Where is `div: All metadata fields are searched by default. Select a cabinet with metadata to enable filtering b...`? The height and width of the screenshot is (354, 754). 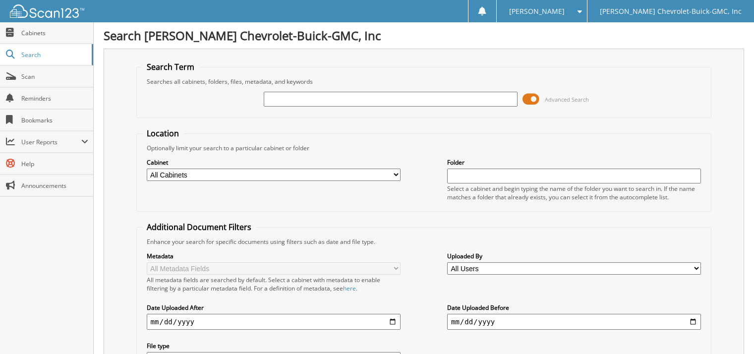 div: All metadata fields are searched by default. Select a cabinet with metadata to enable filtering b... is located at coordinates (274, 284).